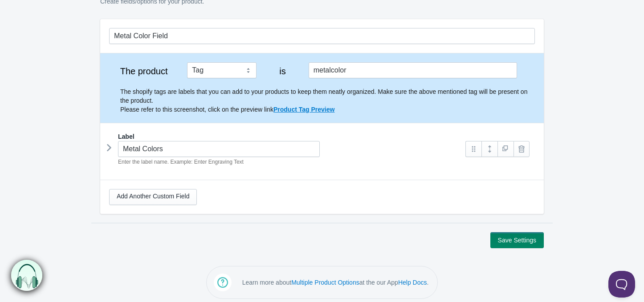  What do you see at coordinates (144, 71) in the screenshot?
I see `label: The product` at bounding box center [144, 71].